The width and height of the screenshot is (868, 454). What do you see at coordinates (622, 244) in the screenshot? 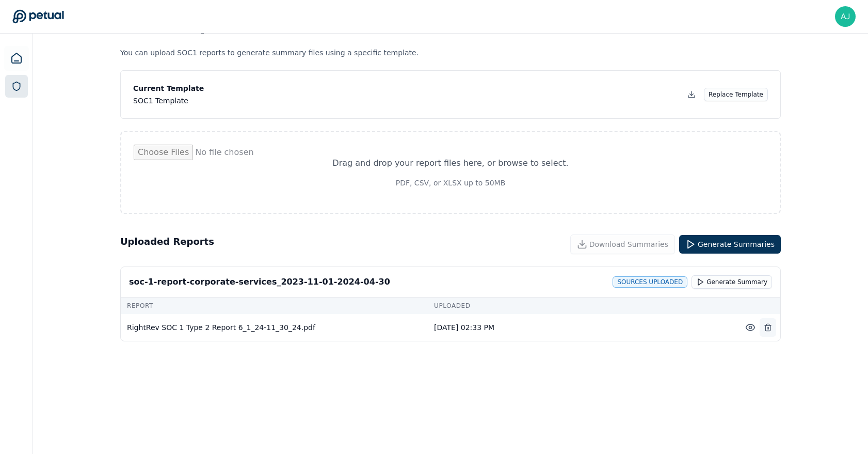
I see `button: Download Summaries` at bounding box center [622, 244].